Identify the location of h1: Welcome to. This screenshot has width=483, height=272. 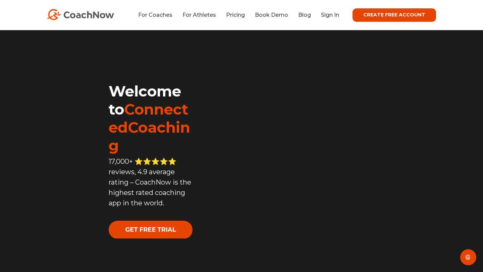
(151, 118).